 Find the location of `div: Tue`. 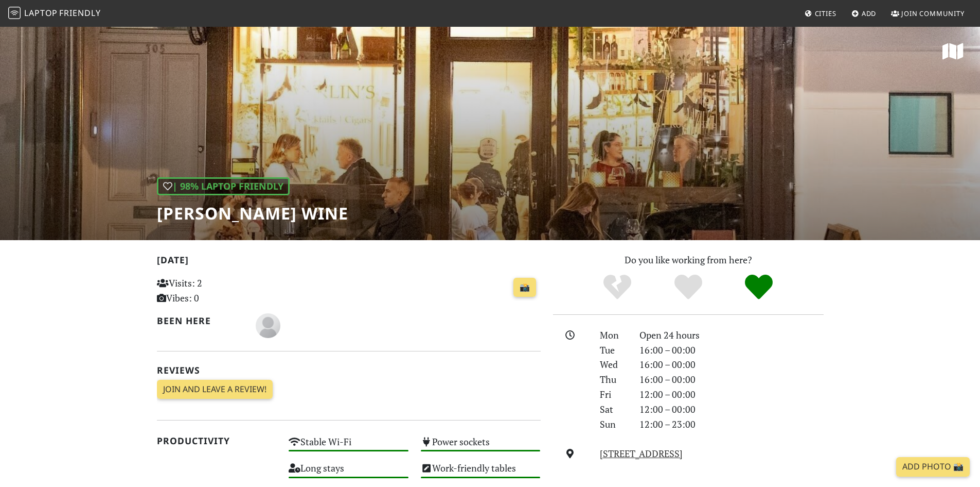

div: Tue is located at coordinates (613, 350).